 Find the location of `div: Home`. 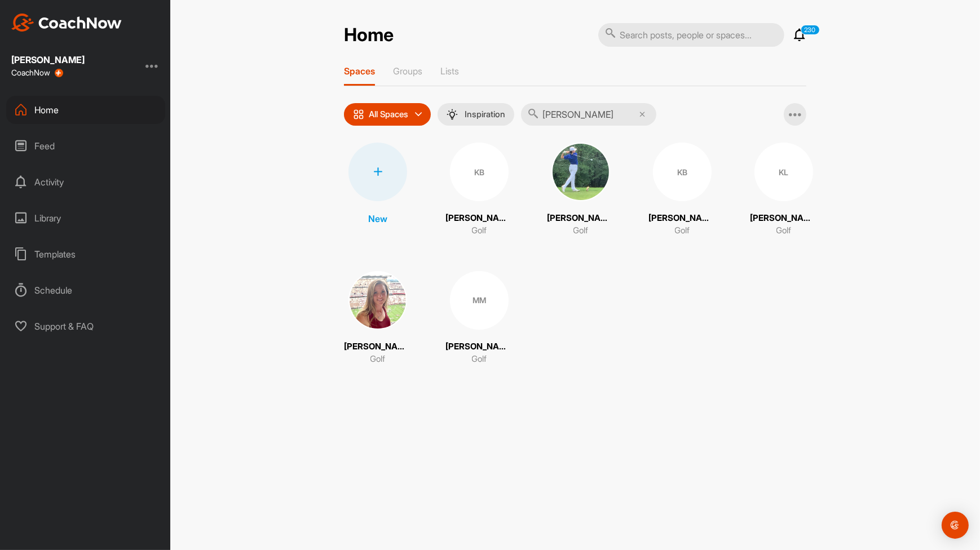

div: Home is located at coordinates (85, 110).